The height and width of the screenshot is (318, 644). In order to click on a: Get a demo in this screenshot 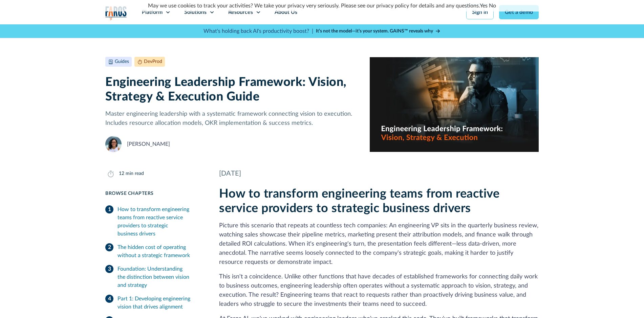, I will do `click(518, 12)`.